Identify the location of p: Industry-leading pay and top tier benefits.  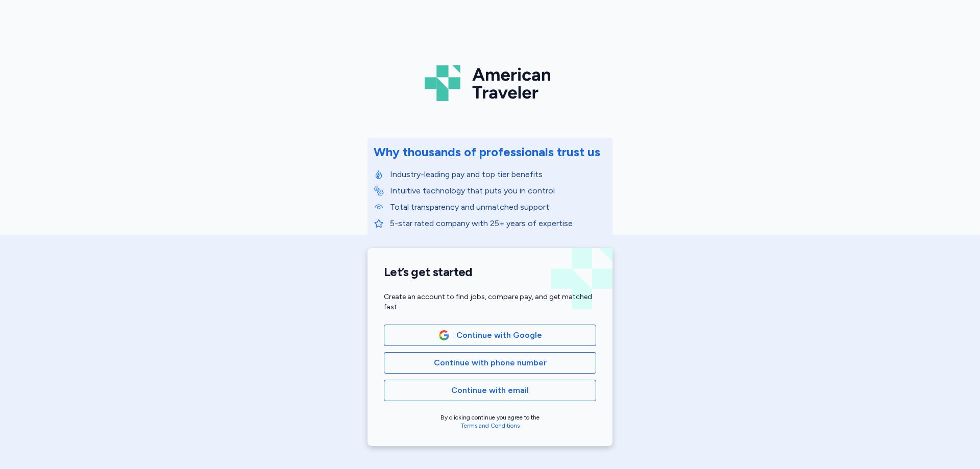
(498, 175).